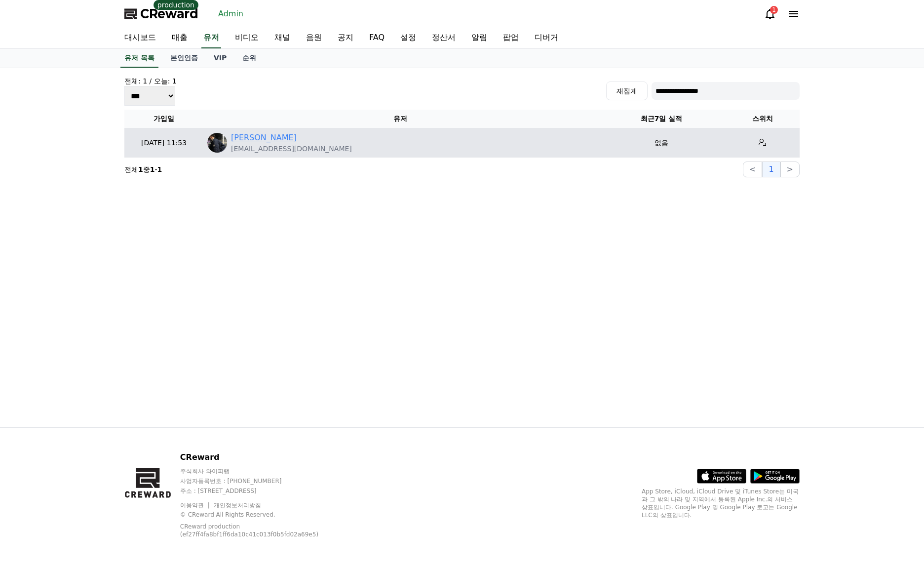  Describe the element at coordinates (140, 38) in the screenshot. I see `a: 대시보드` at that location.